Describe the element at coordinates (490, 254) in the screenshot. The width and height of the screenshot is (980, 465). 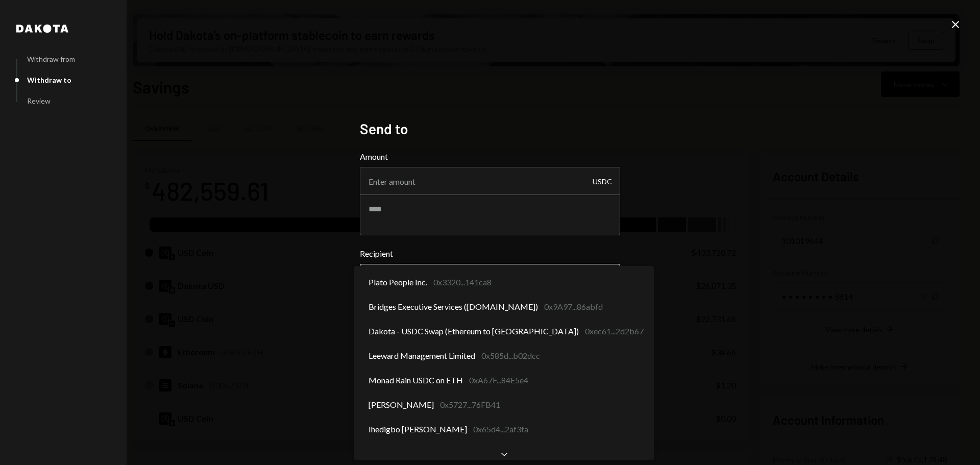
I see `label: Recipient` at that location.